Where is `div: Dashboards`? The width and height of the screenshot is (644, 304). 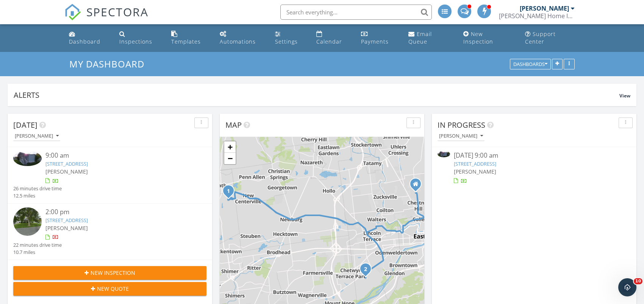
div: Dashboards is located at coordinates (531, 64).